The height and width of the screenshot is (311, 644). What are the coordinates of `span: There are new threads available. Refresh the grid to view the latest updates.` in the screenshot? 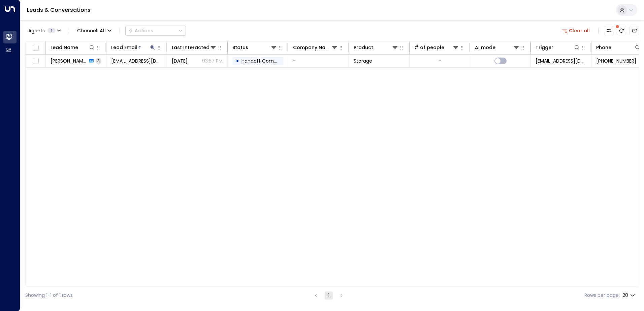 It's located at (621, 30).